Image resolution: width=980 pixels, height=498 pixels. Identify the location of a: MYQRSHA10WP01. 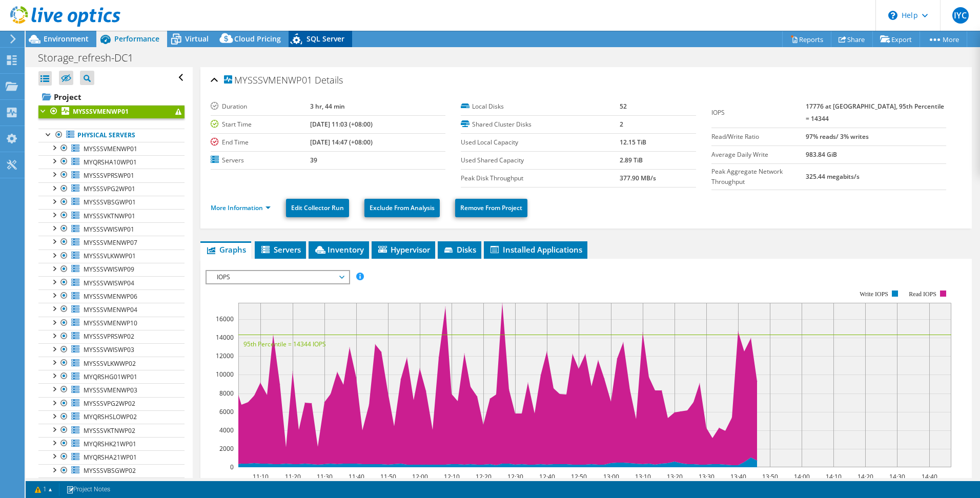
(111, 162).